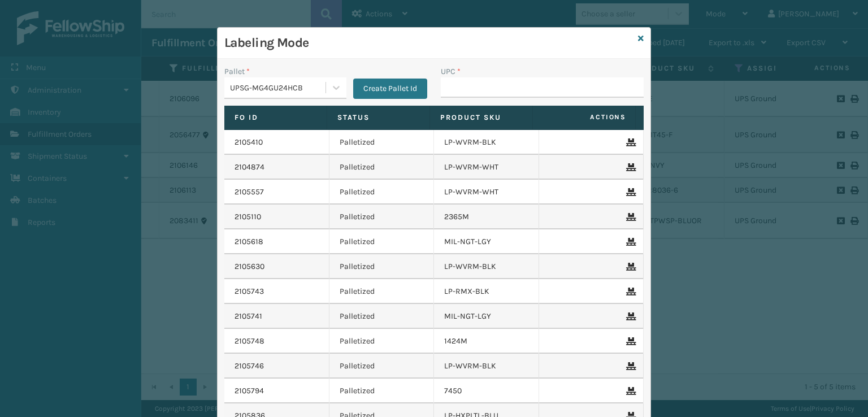 Image resolution: width=868 pixels, height=417 pixels. I want to click on span: Actions, so click(584, 117).